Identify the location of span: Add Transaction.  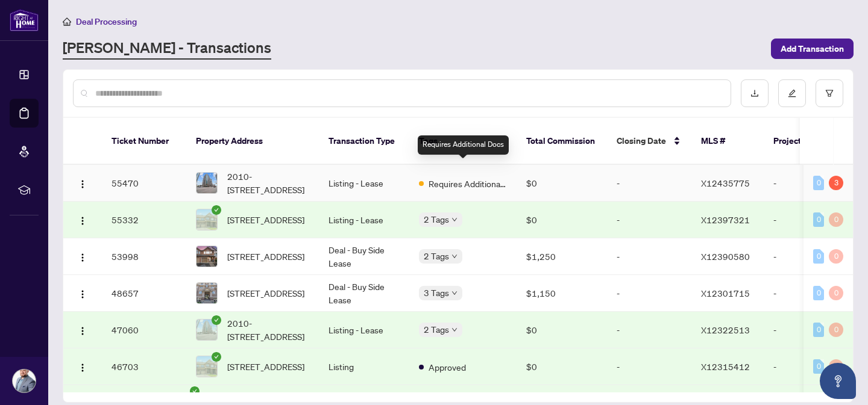
(812, 49).